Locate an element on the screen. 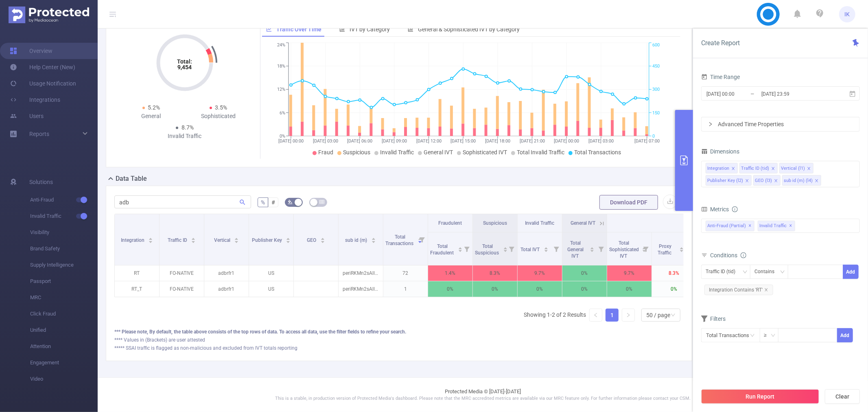 The width and height of the screenshot is (868, 412). li: Integration is located at coordinates (721, 168).